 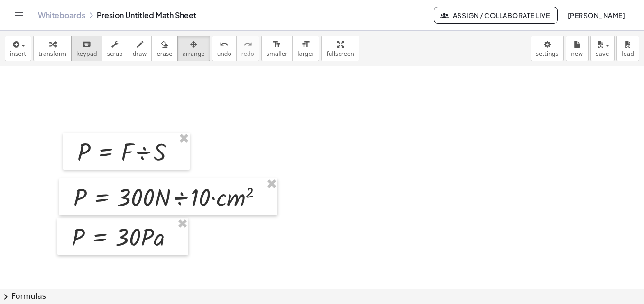 What do you see at coordinates (140, 48) in the screenshot?
I see `button: draw` at bounding box center [140, 48].